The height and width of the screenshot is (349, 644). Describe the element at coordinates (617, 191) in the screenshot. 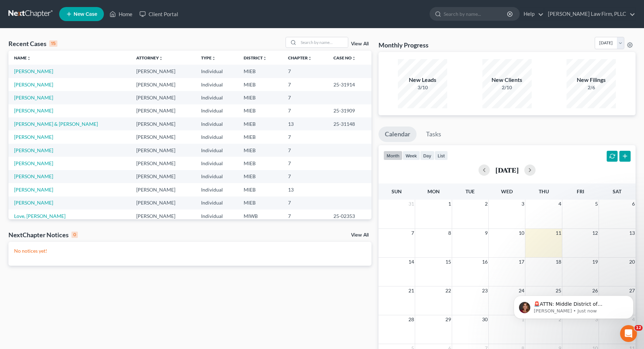

I see `span: Sat` at that location.